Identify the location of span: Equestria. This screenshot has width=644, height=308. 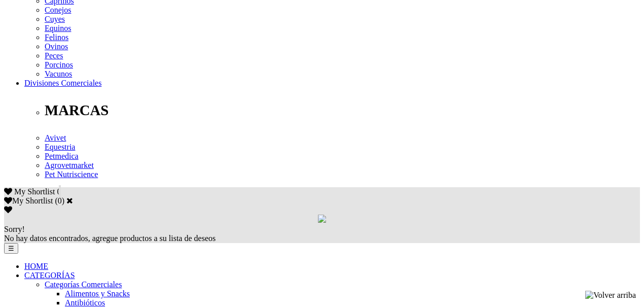
(60, 147).